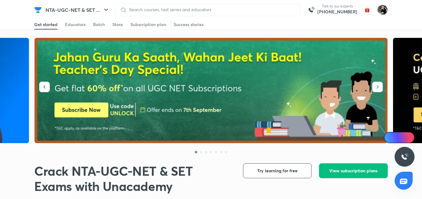 This screenshot has width=422, height=199. What do you see at coordinates (390, 138) in the screenshot?
I see `img: Icon` at bounding box center [390, 138].